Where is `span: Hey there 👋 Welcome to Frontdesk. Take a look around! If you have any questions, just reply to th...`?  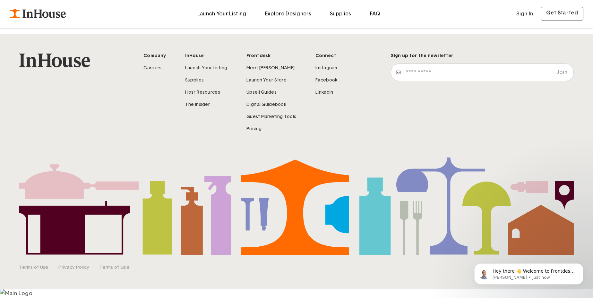 span: Hey there 👋 Welcome to Frontdesk. Take a look around! If you have any questions, just reply to th... is located at coordinates (69, 31).